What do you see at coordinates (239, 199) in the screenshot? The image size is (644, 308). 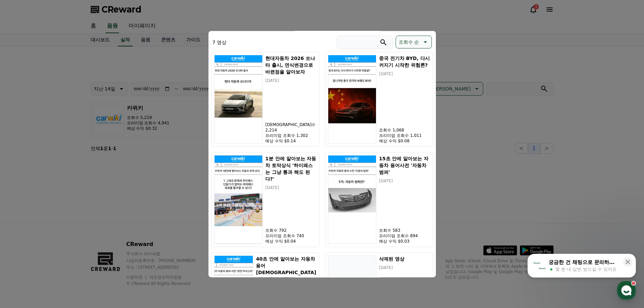 I see `img: 1분 안에 알아보는 자동차 토막상식 '하이패스는 그냥 통과 해도 된다?'` at bounding box center [239, 199].